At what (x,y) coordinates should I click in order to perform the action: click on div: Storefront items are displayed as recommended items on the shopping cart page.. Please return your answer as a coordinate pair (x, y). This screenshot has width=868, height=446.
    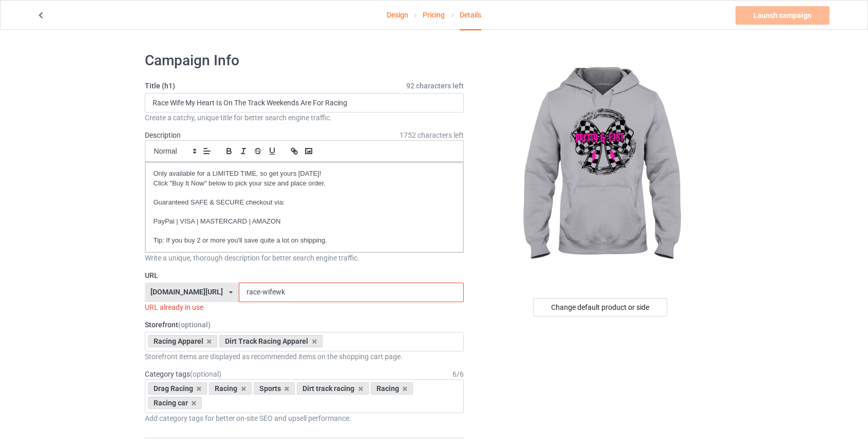
    Looking at the image, I should click on (305, 356).